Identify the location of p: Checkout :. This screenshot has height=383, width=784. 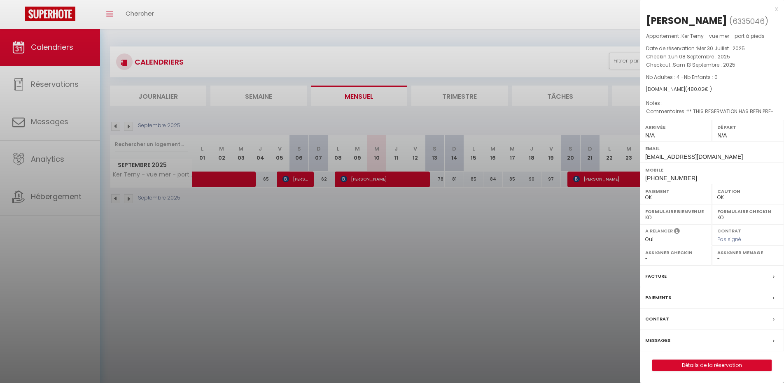
(712, 65).